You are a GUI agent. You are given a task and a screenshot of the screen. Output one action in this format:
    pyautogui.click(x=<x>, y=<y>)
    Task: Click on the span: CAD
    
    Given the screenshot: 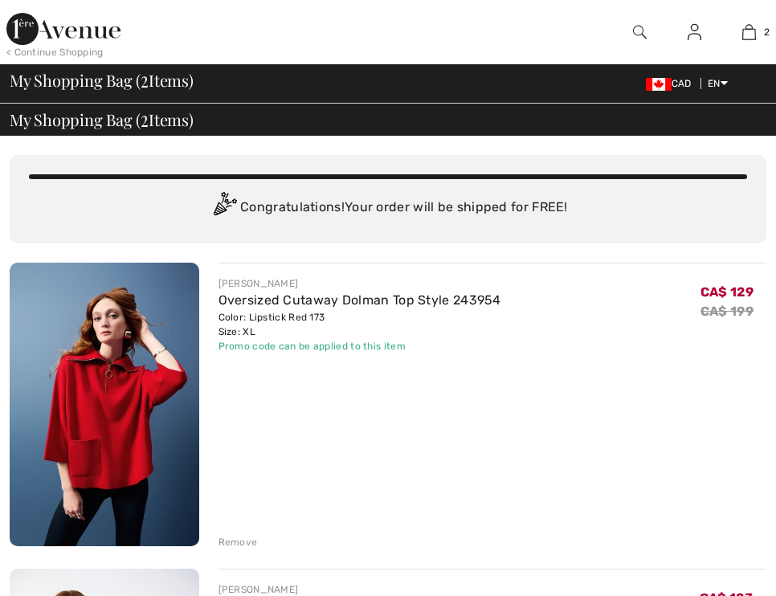 What is the action you would take?
    pyautogui.click(x=671, y=84)
    